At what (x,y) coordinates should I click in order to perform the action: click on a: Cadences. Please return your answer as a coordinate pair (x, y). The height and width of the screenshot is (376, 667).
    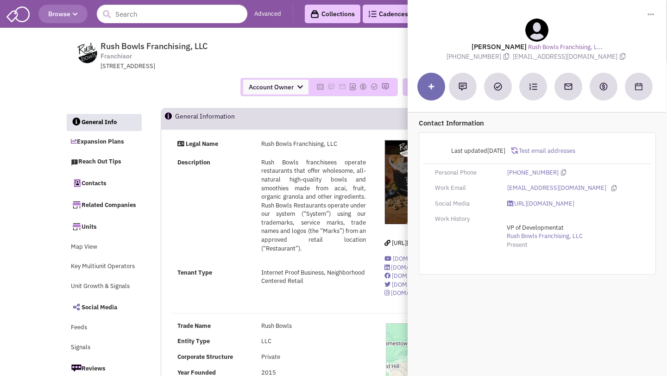
    Looking at the image, I should click on (388, 14).